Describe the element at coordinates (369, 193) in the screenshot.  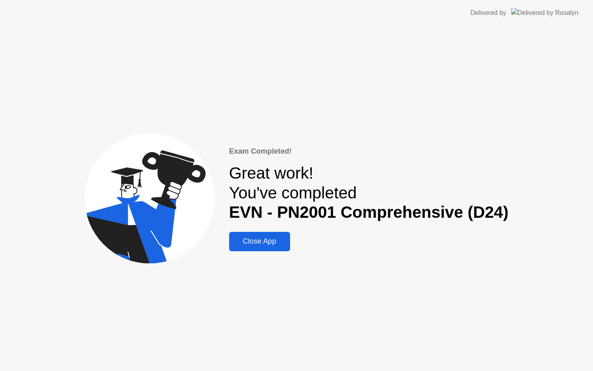
I see `div: Great work! You've completed` at that location.